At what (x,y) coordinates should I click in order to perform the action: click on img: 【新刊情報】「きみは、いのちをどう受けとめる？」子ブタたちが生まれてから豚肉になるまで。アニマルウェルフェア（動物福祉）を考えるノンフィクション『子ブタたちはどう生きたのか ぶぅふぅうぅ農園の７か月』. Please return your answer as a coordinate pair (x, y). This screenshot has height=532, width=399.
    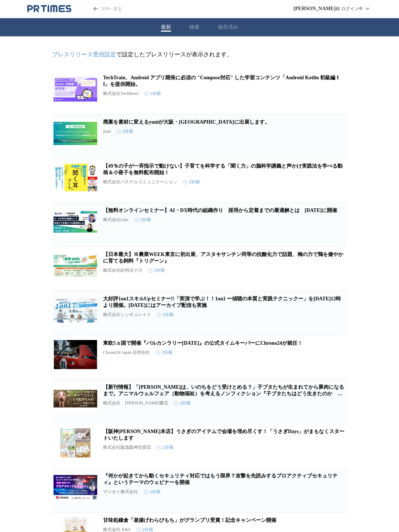
    Looking at the image, I should click on (75, 399).